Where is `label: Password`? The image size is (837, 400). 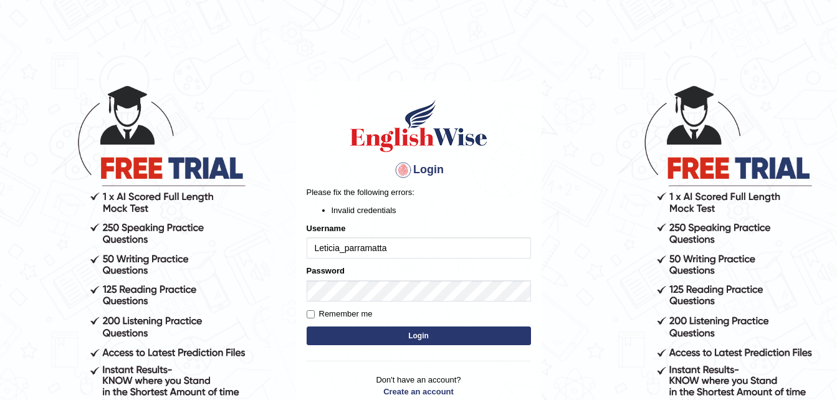
label: Password is located at coordinates (325, 270).